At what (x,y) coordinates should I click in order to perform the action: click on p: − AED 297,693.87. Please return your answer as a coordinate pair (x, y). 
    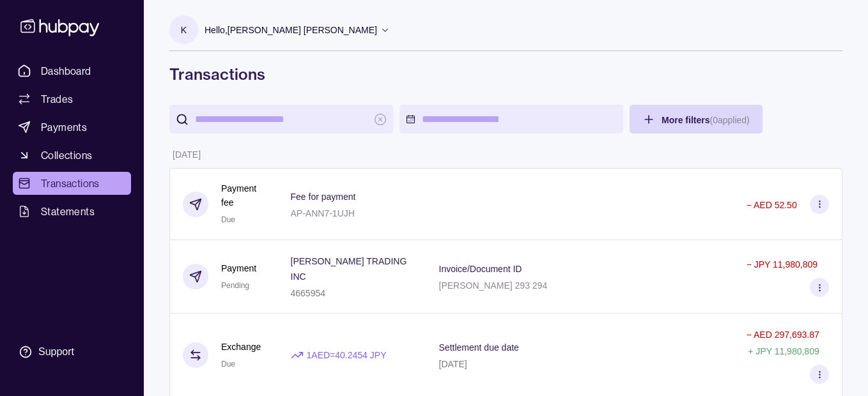
    Looking at the image, I should click on (783, 335).